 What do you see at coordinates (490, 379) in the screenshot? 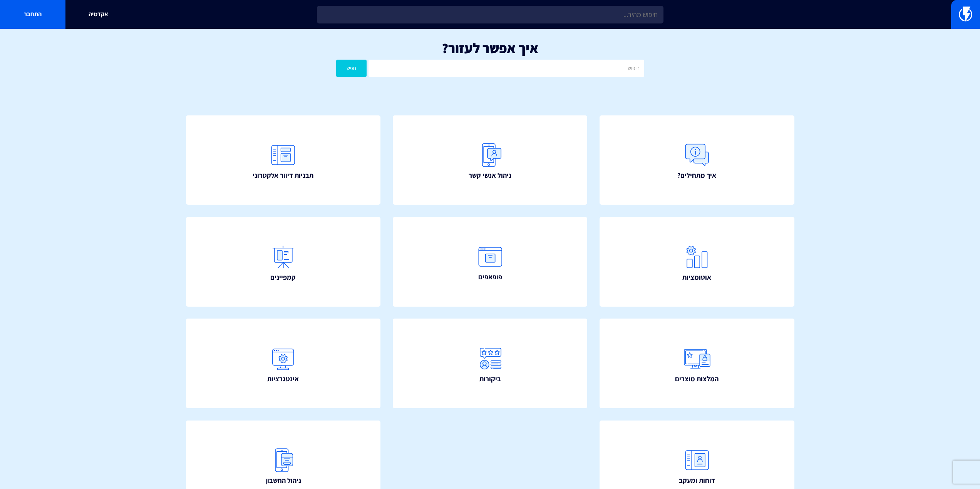
I see `span: ביקורות` at bounding box center [490, 379].